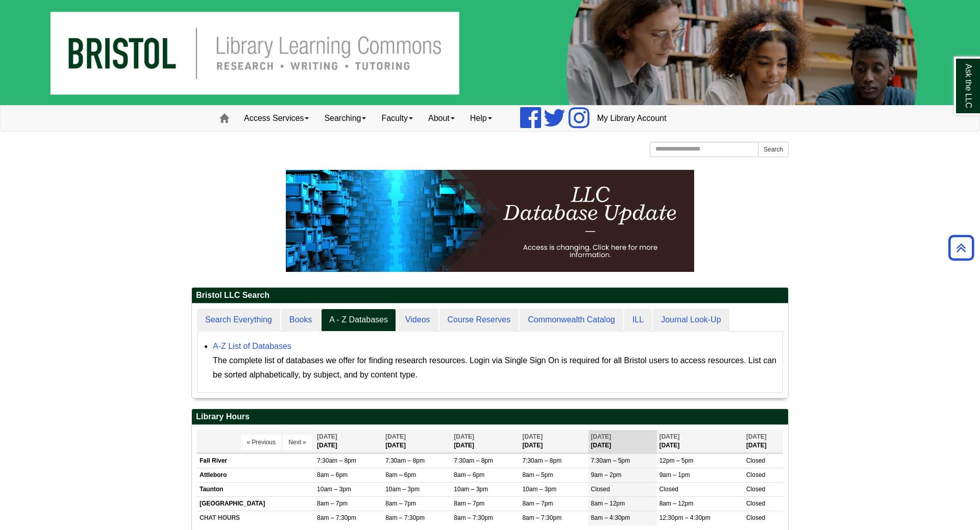 This screenshot has width=980, height=530. I want to click on a: Faculty, so click(397, 118).